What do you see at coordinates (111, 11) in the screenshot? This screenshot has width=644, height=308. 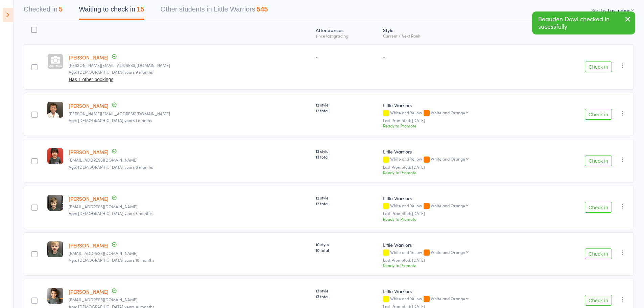 I see `button: Waiting to check in15` at bounding box center [111, 11].